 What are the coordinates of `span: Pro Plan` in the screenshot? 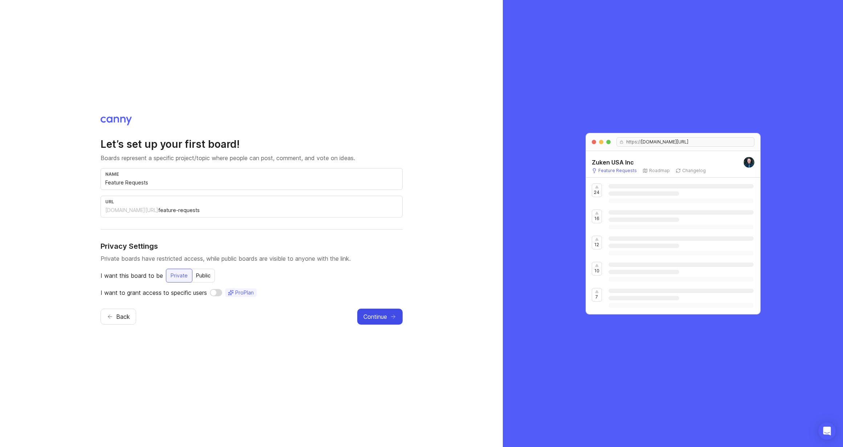 It's located at (244, 293).